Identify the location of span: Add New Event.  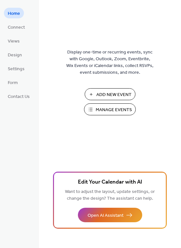
(113, 95).